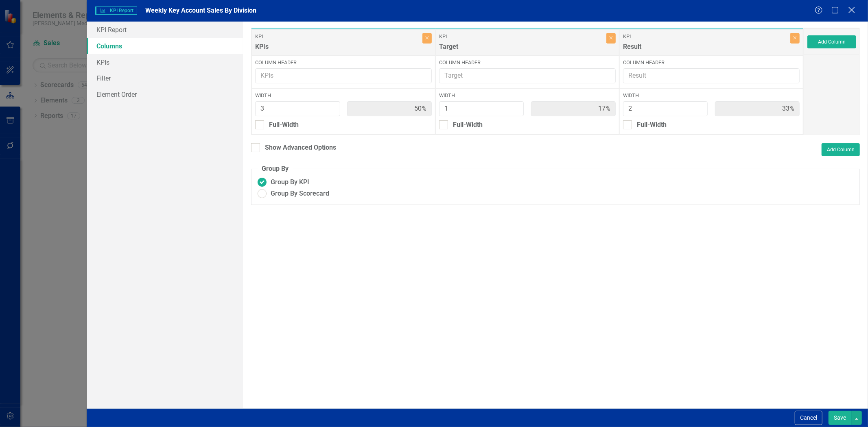 The image size is (868, 427). Describe the element at coordinates (275, 169) in the screenshot. I see `legend: Group By` at that location.